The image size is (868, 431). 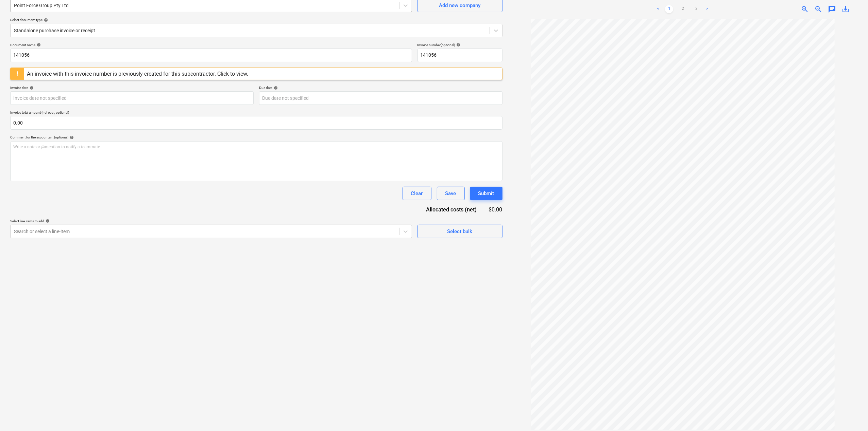 I want to click on button: Select bulk, so click(x=460, y=232).